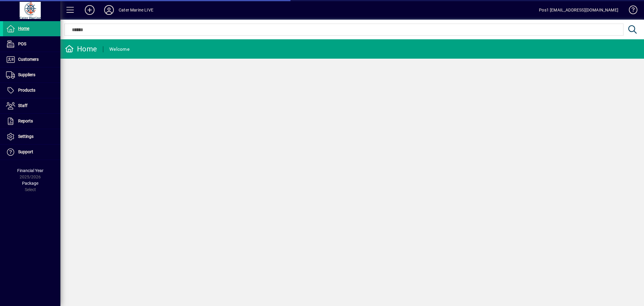 Image resolution: width=644 pixels, height=306 pixels. I want to click on div: Home, so click(81, 49).